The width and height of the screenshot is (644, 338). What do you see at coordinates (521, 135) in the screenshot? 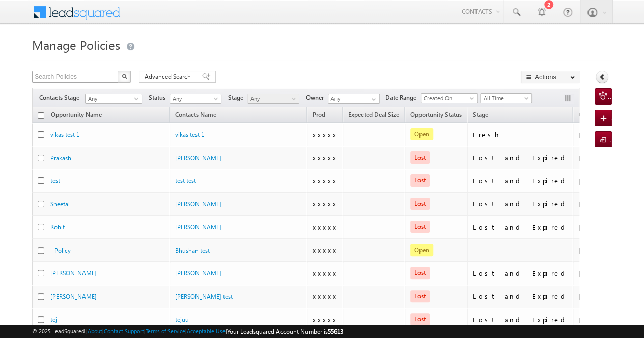
I see `div: Fresh` at bounding box center [521, 135].